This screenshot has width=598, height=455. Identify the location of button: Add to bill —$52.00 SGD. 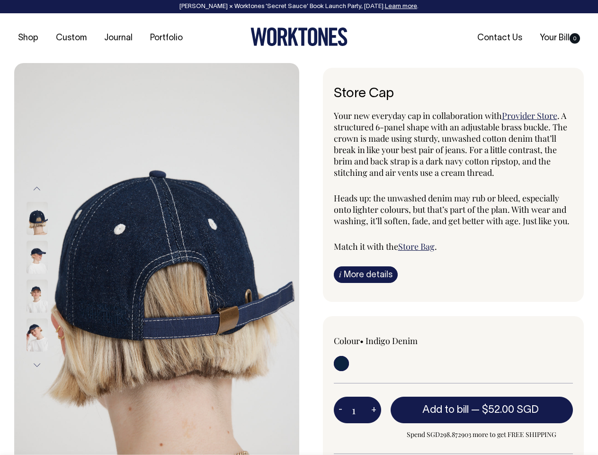
(482, 410).